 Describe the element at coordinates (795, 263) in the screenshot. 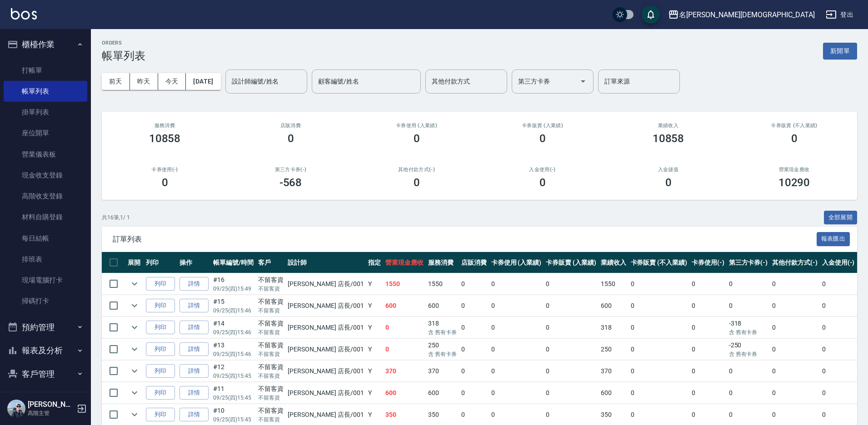

I see `th: 其他付款方式(-)` at that location.